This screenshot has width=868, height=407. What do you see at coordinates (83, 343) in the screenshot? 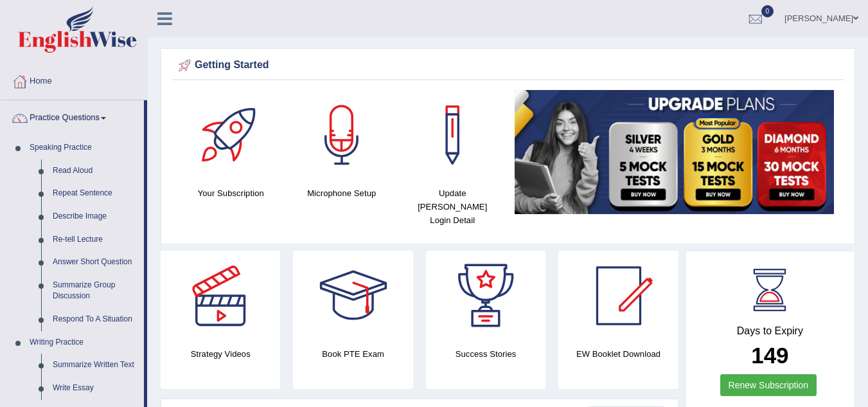
I see `a: Writing Practice` at bounding box center [83, 343].